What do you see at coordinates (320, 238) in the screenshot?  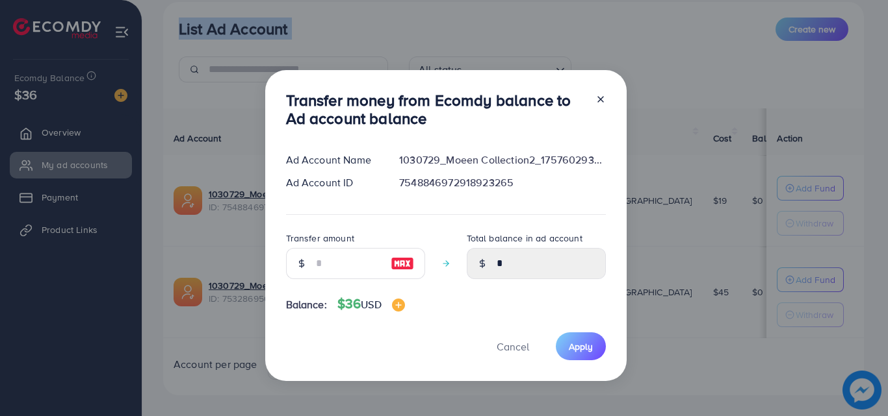 I see `label: Transfer amount` at bounding box center [320, 238].